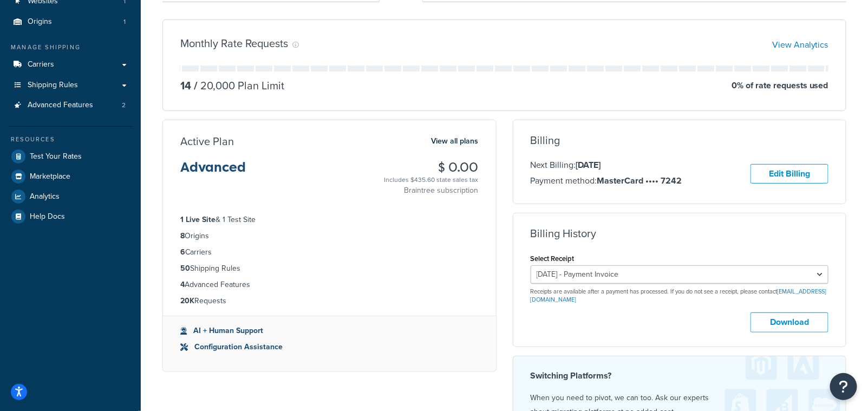 The width and height of the screenshot is (868, 411). What do you see at coordinates (329, 347) in the screenshot?
I see `li: Configuration Assistance` at bounding box center [329, 347].